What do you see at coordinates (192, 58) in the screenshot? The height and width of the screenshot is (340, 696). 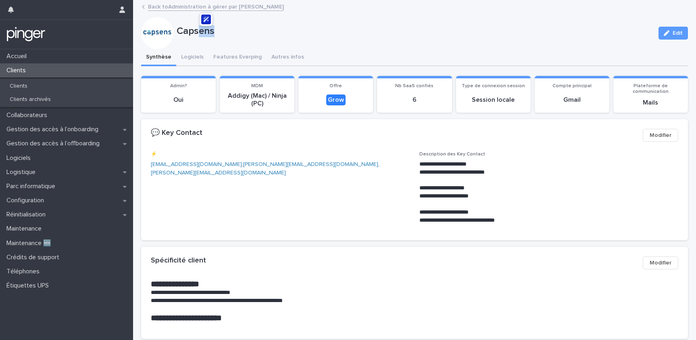 I see `button: Logiciels` at bounding box center [192, 58].